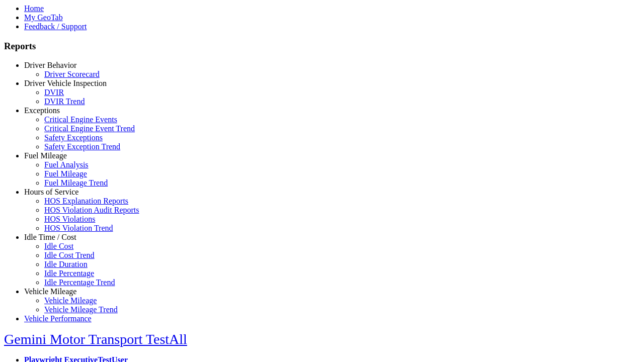 This screenshot has height=362, width=644. What do you see at coordinates (96, 339) in the screenshot?
I see `a: Gemini Motor Transport TestAll` at bounding box center [96, 339].